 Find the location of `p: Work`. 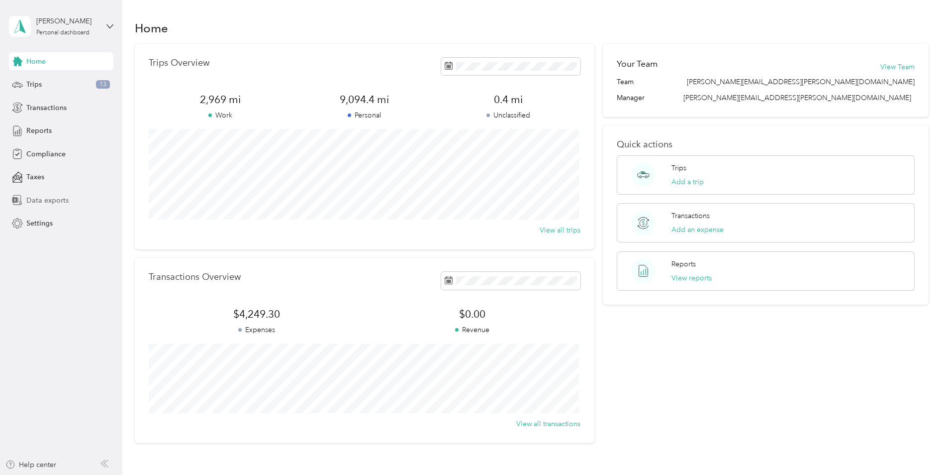

p: Work is located at coordinates (220, 115).